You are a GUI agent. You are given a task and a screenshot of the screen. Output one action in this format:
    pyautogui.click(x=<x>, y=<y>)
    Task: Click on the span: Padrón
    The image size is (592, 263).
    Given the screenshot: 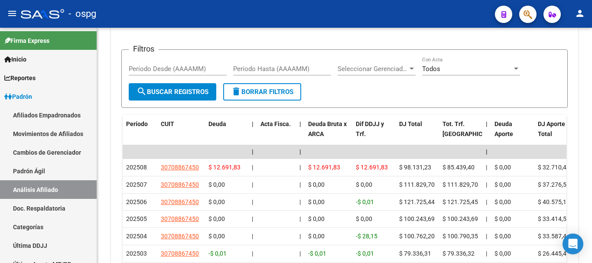 What is the action you would take?
    pyautogui.click(x=18, y=97)
    